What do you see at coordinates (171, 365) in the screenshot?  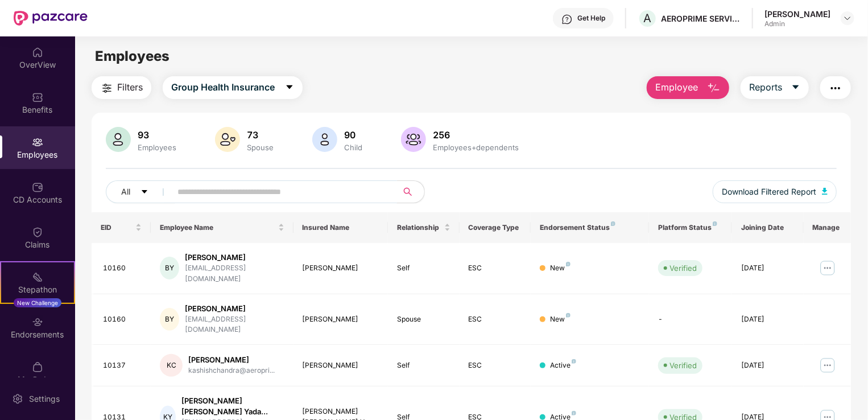 I see `div: KC` at bounding box center [171, 365].